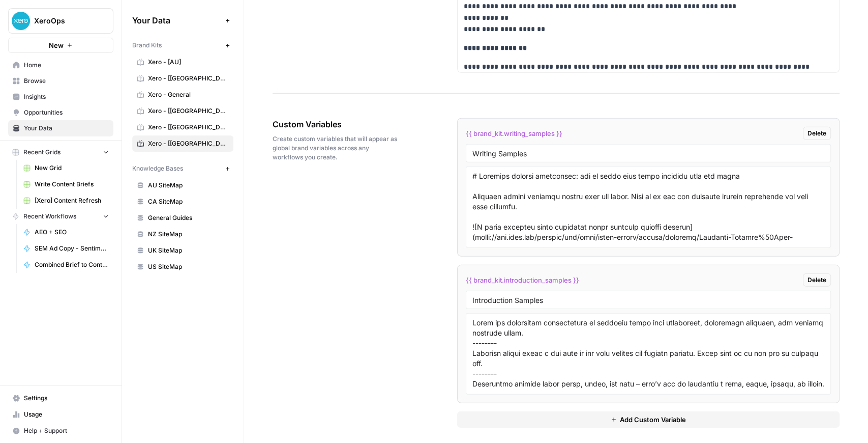 The width and height of the screenshot is (868, 443). I want to click on a: AU SiteMap, so click(183, 185).